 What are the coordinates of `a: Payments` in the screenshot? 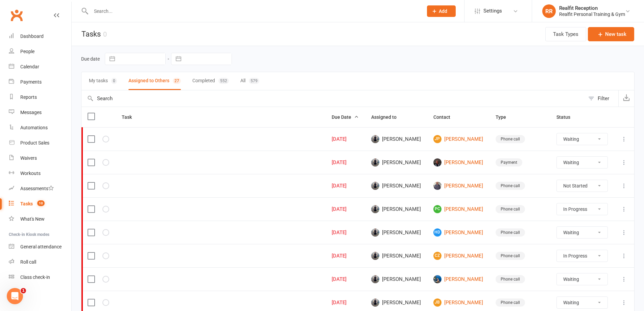 It's located at (40, 82).